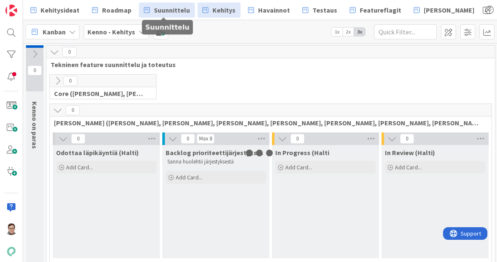 The image size is (497, 262). What do you see at coordinates (267, 64) in the screenshot?
I see `span: Tekninen feature suunnittelu ja toteutus` at bounding box center [267, 64].